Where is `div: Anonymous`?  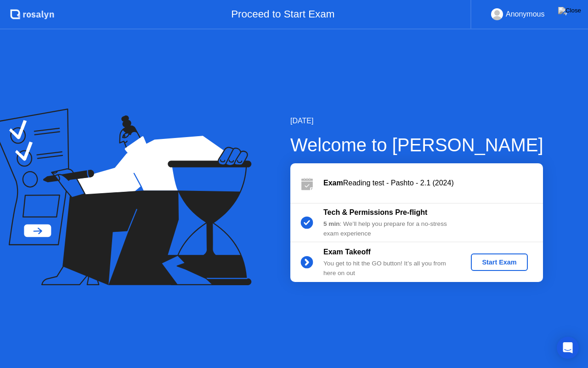
div: Anonymous is located at coordinates (525, 14).